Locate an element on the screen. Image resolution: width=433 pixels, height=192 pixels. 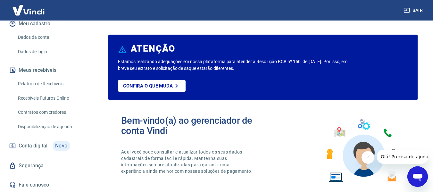
span: Olá! Precisa de ajuda? is located at coordinates (29, 7).